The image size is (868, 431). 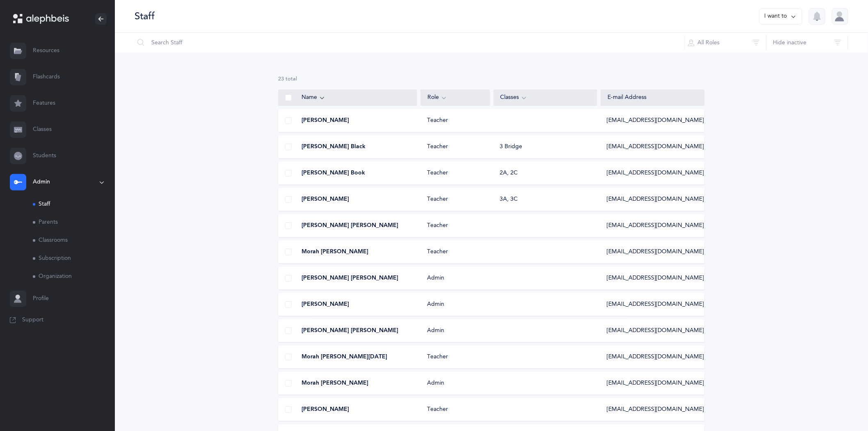 What do you see at coordinates (511, 147) in the screenshot?
I see `div: 3 Bridge` at bounding box center [511, 147].